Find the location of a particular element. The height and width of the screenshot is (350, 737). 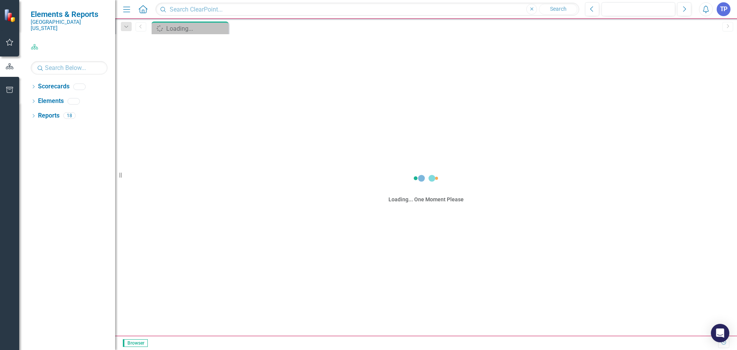

button: Search is located at coordinates (558, 9).